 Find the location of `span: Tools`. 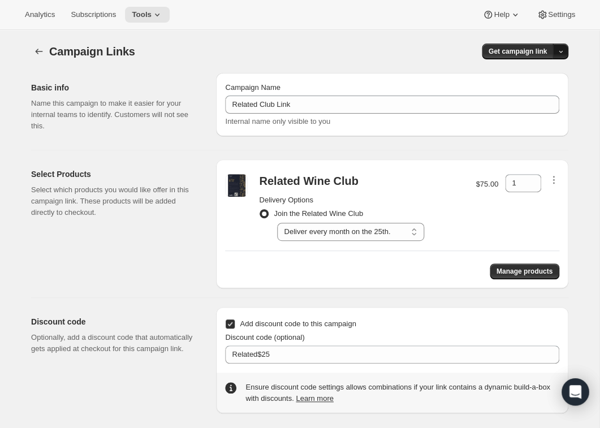

span: Tools is located at coordinates (141, 15).